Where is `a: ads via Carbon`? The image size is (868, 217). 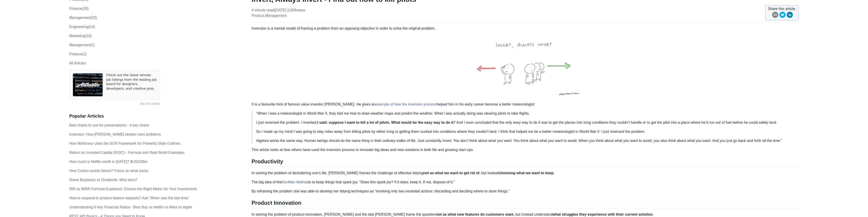
a: ads via Carbon is located at coordinates (115, 104).